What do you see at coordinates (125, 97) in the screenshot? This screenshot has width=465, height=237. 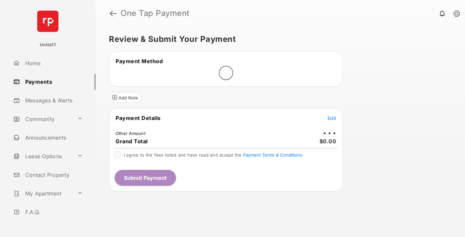 I see `button: Add Note` at bounding box center [125, 97].